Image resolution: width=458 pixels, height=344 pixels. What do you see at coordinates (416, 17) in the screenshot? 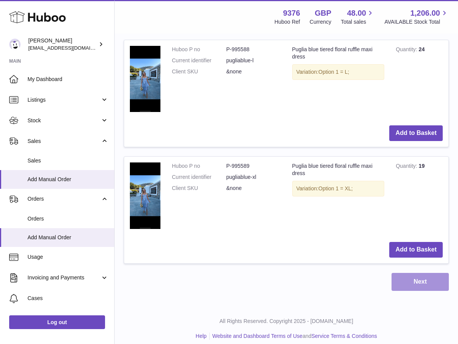
I see `a: 1,206.00 AVAILABLE Stock Total` at bounding box center [416, 17].